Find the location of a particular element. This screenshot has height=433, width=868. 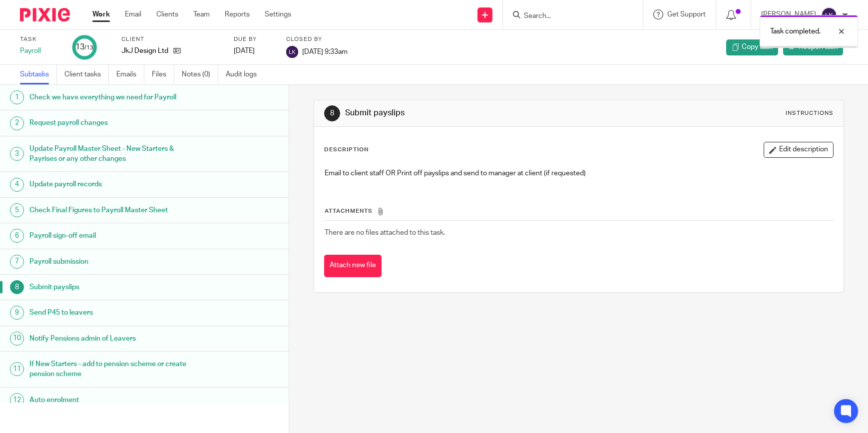

span: There are no files attached to this task. is located at coordinates (385, 233).